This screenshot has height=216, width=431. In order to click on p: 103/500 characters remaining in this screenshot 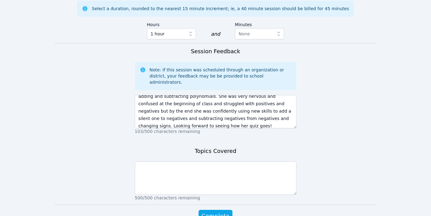, I will do `click(216, 132)`.